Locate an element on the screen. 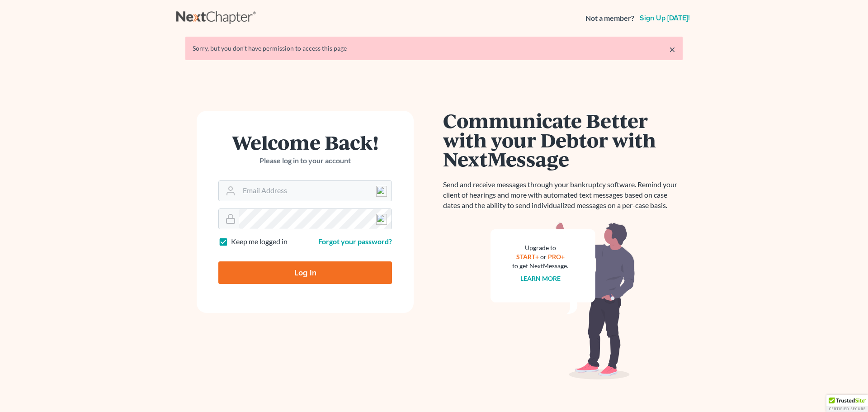 The height and width of the screenshot is (412, 868). a: Learn more is located at coordinates (541, 278).